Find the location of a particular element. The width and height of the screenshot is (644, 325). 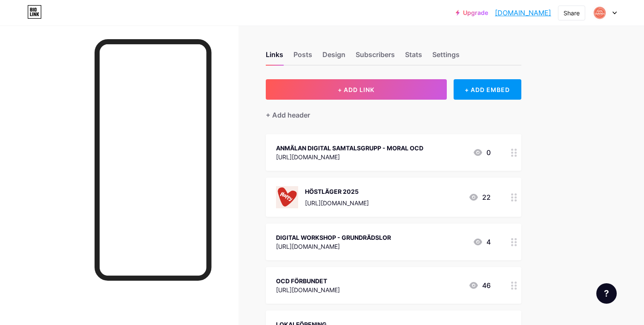

div: Design is located at coordinates (334, 57).